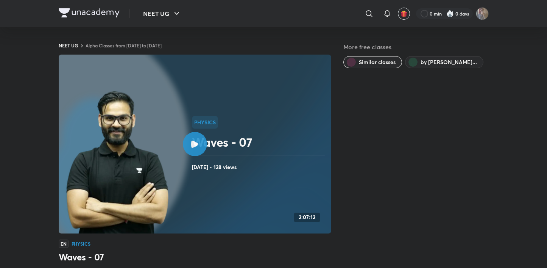 The height and width of the screenshot is (268, 547). I want to click on img: shubhanshu yadav, so click(482, 14).